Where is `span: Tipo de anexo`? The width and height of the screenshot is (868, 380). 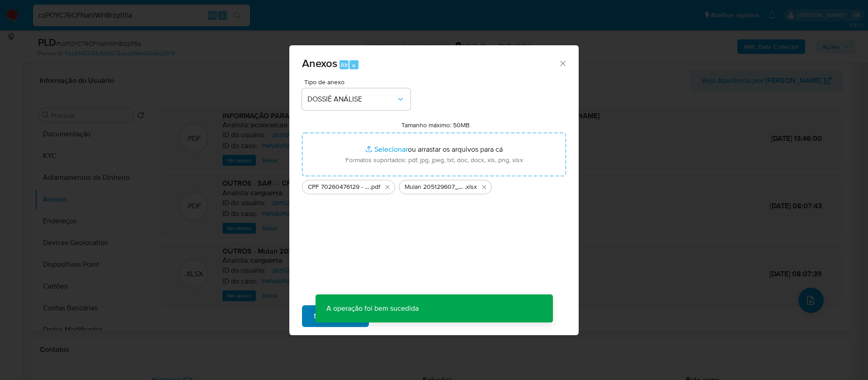 span: Tipo de anexo is located at coordinates (359, 82).